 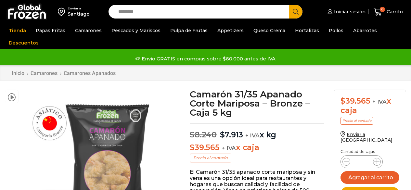 I want to click on p: x kg, so click(x=257, y=132).